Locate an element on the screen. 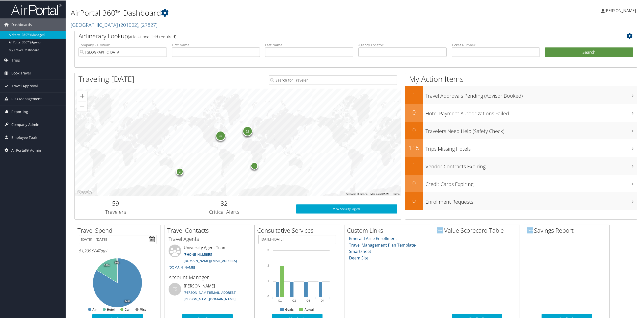  text: Q3 is located at coordinates (308, 300).